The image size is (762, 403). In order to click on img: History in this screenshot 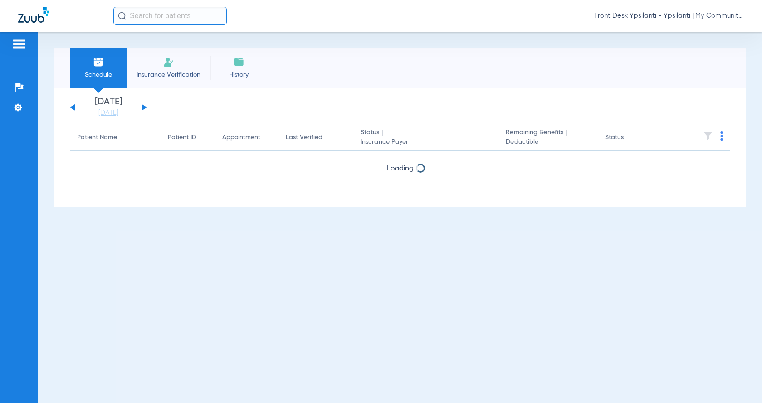, I will do `click(239, 62)`.